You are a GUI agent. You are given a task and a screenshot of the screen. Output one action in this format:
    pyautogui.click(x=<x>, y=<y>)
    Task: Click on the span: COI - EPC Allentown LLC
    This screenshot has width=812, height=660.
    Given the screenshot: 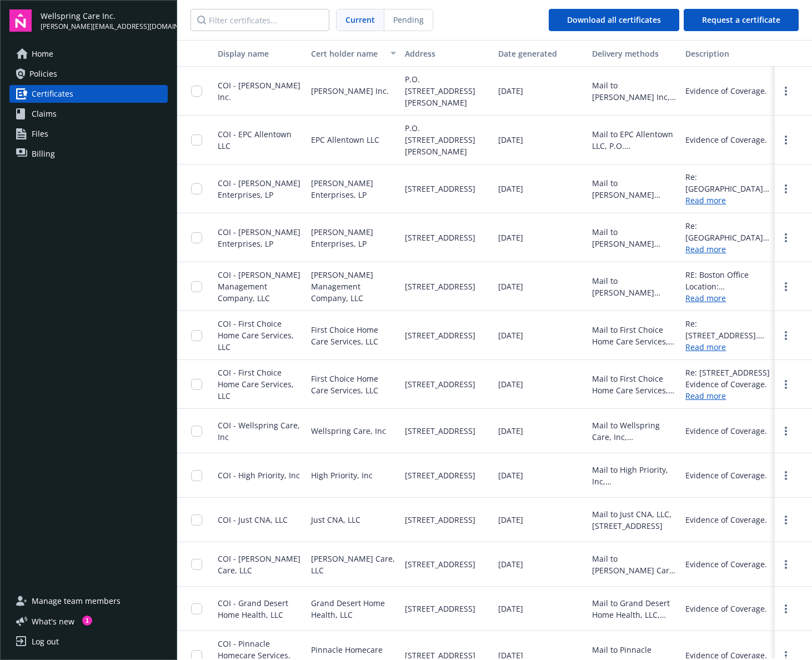 What is the action you would take?
    pyautogui.click(x=255, y=140)
    